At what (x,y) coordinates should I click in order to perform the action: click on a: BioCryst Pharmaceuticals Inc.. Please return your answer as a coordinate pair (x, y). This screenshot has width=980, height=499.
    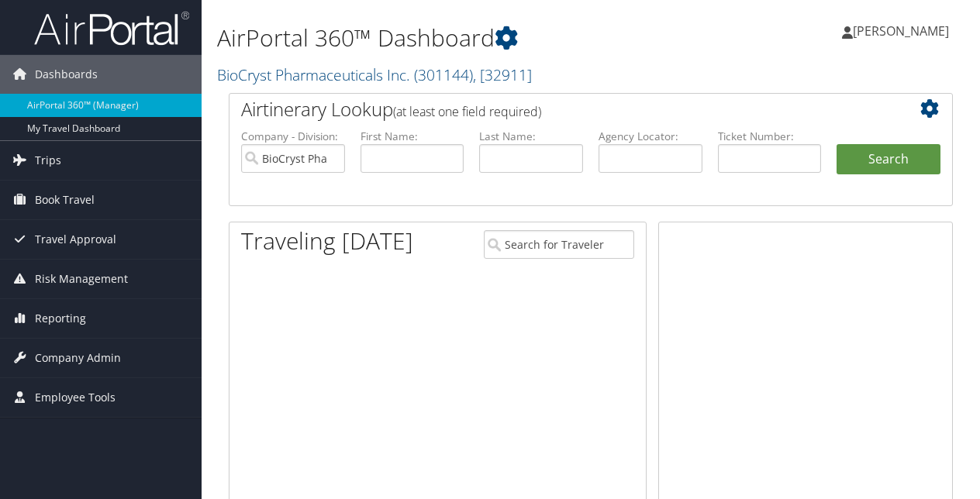
    Looking at the image, I should click on (374, 74).